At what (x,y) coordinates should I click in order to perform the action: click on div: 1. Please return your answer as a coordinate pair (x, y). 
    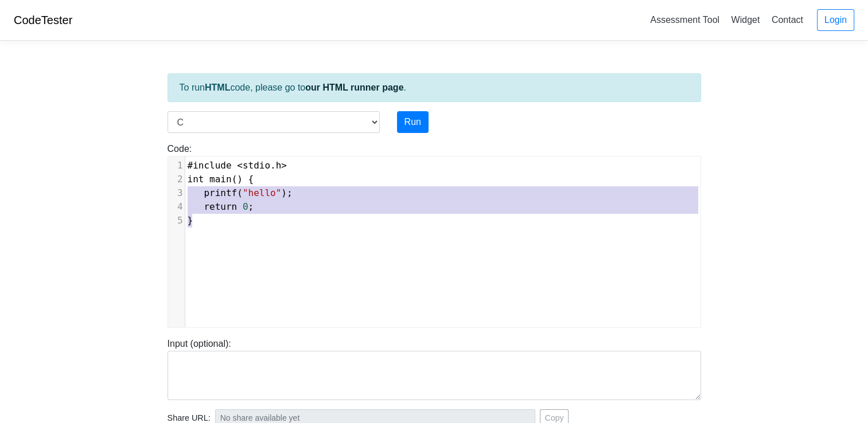
    Looking at the image, I should click on (176, 166).